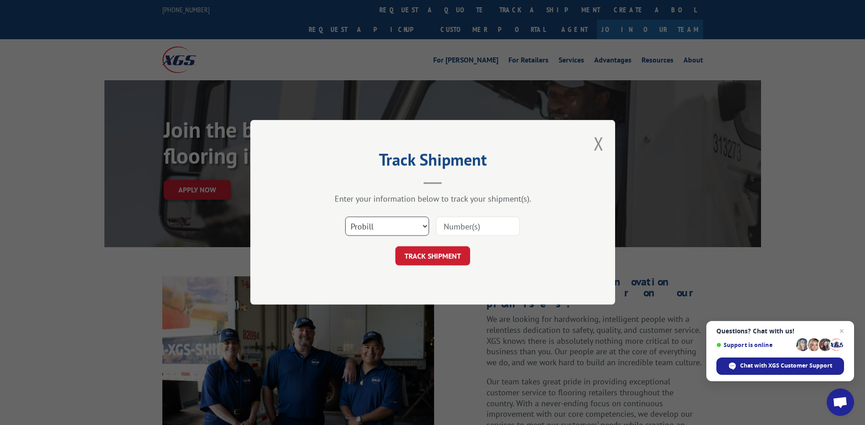  I want to click on span: Questions? Chat with us!, so click(780, 331).